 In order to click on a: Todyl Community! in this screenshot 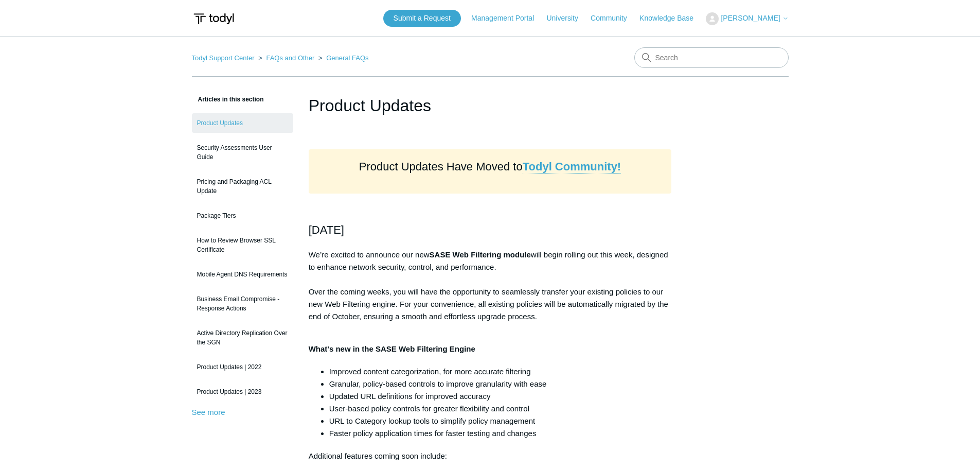, I will do `click(571, 167)`.